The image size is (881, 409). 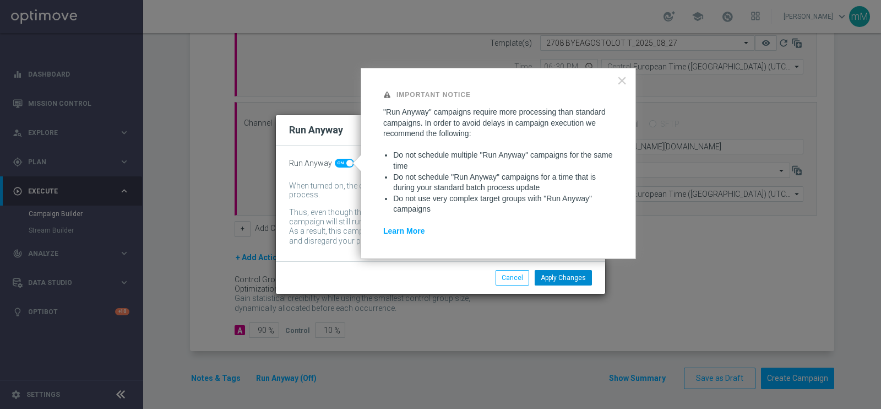 I want to click on li: Do not schedule multiple "Run Anyway" campaigns for the same time, so click(x=504, y=160).